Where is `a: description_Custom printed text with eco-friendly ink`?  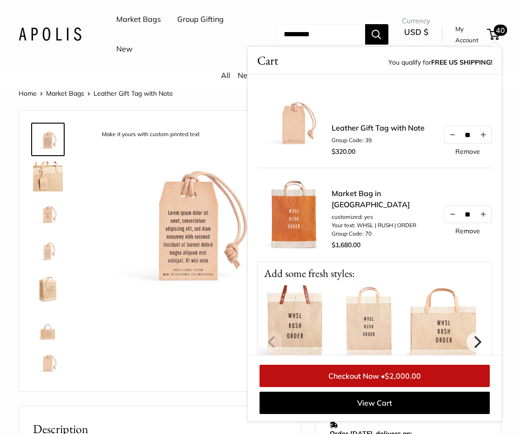
a: description_Custom printed text with eco-friendly ink is located at coordinates (48, 251).